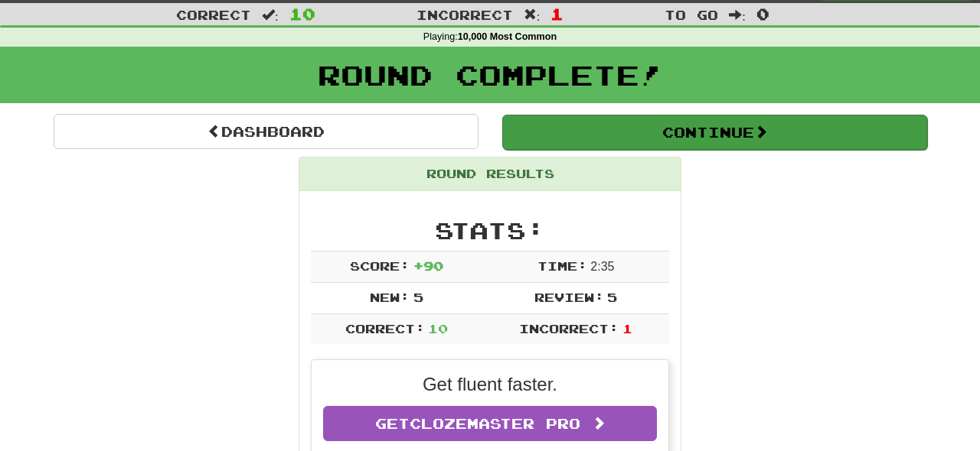 The width and height of the screenshot is (980, 451). I want to click on div: Round Results, so click(490, 175).